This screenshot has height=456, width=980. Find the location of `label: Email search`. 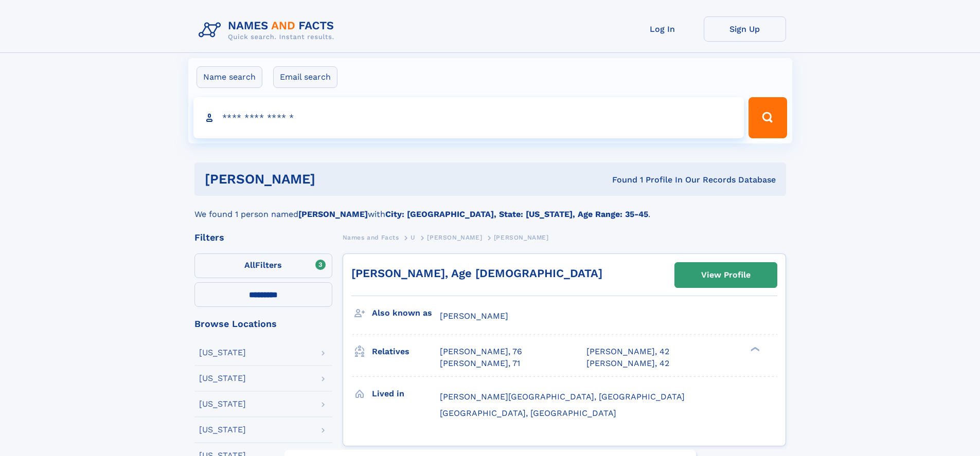

label: Email search is located at coordinates (305, 77).